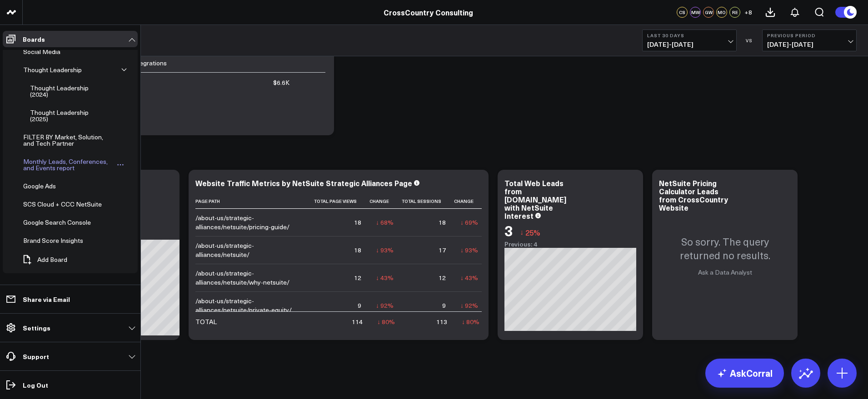 This screenshot has height=399, width=868. Describe the element at coordinates (682, 12) in the screenshot. I see `div: CS` at that location.